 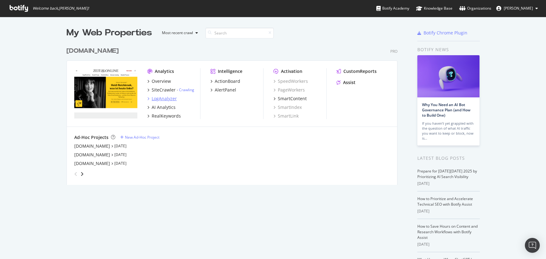 I want to click on a: SpeedWorkers, so click(x=290, y=81).